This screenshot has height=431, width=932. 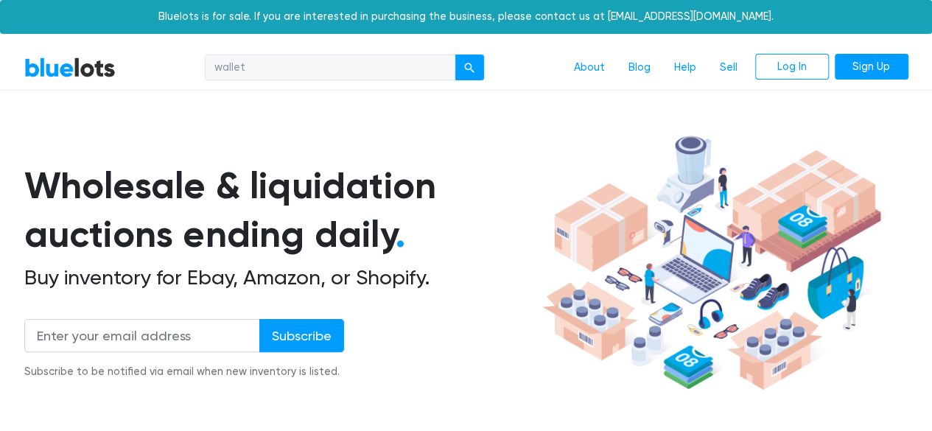 I want to click on a: Help, so click(x=685, y=68).